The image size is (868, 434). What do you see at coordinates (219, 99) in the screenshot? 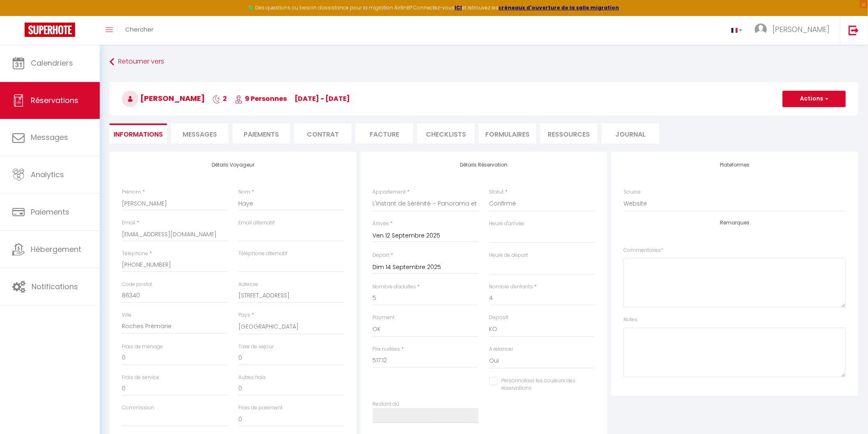
I see `span: 2` at bounding box center [219, 99].